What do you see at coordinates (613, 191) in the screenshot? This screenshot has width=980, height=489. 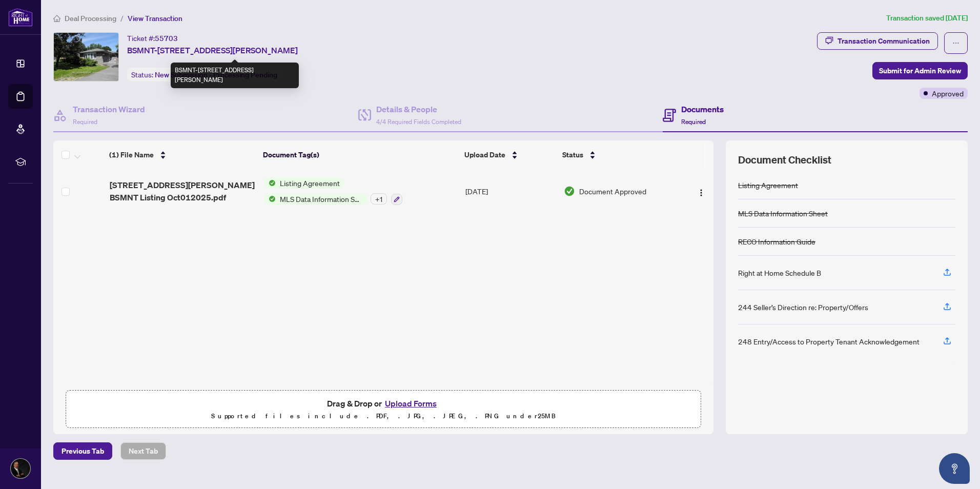 I see `span: Document Approved` at bounding box center [613, 191].